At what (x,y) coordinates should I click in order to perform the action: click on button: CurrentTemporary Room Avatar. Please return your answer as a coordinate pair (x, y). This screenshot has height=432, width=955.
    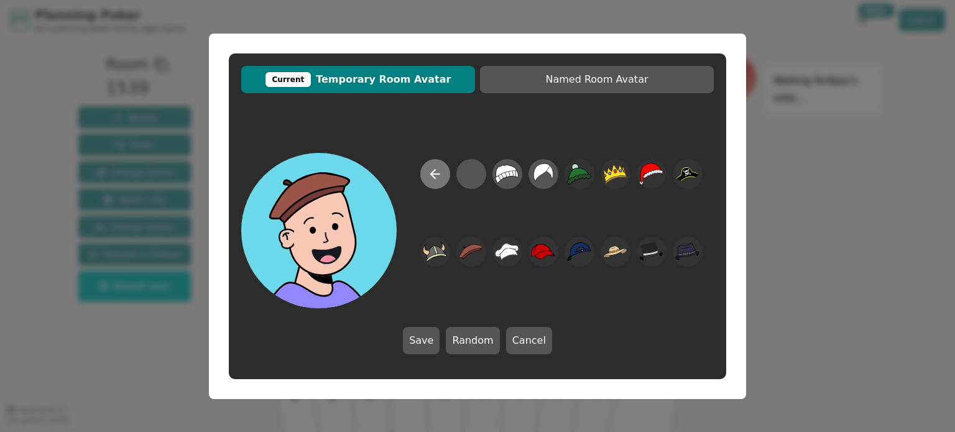
    Looking at the image, I should click on (358, 80).